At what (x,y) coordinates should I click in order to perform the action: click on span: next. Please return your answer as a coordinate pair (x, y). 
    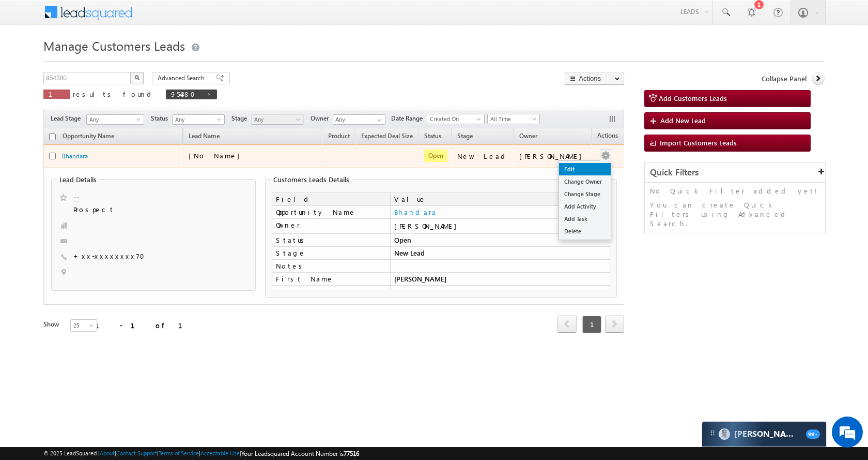
    Looking at the image, I should click on (614, 324).